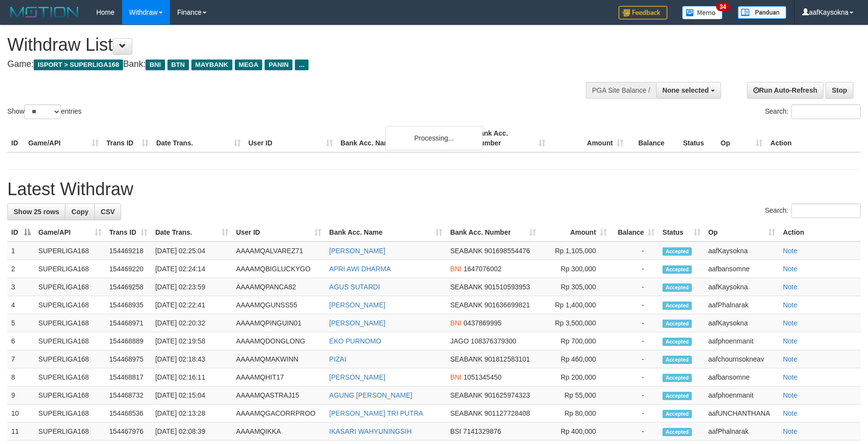  Describe the element at coordinates (36, 212) in the screenshot. I see `span: Show 25 rows` at that location.